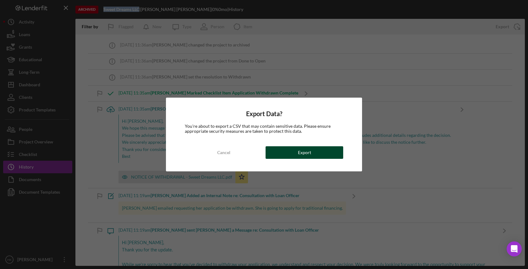 The height and width of the screenshot is (269, 528). Describe the element at coordinates (514, 249) in the screenshot. I see `div: Open Intercom Messenger` at that location.